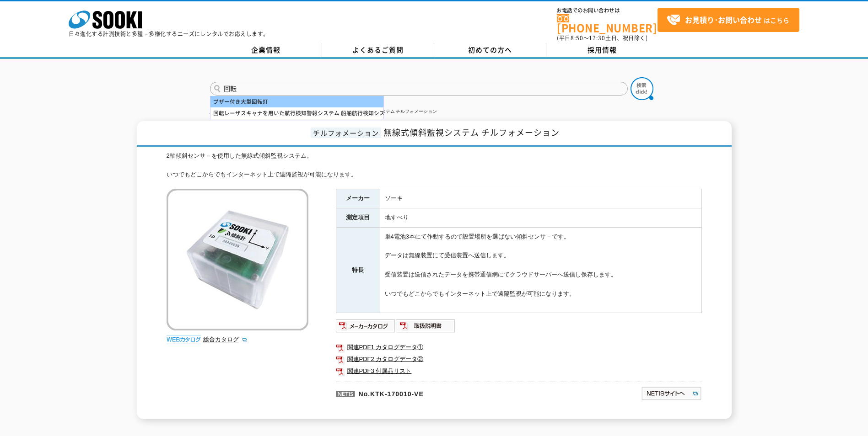 The height and width of the screenshot is (436, 868). What do you see at coordinates (602, 50) in the screenshot?
I see `a: 採用情報` at bounding box center [602, 50].